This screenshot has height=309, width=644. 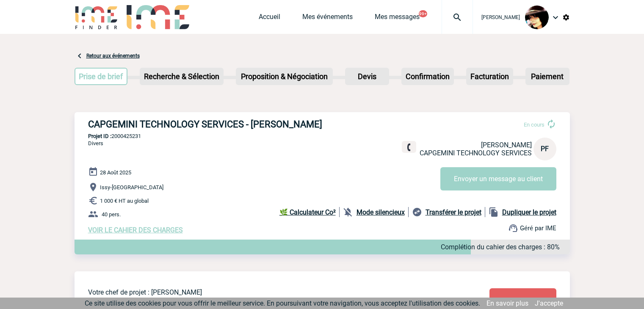 What do you see at coordinates (135, 230) in the screenshot?
I see `span: VOIR LE CAHIER DES CHARGES` at bounding box center [135, 230].